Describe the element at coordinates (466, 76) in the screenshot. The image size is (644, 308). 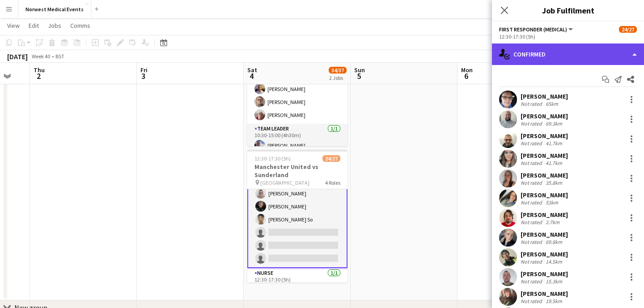
I see `span: 6` at that location.